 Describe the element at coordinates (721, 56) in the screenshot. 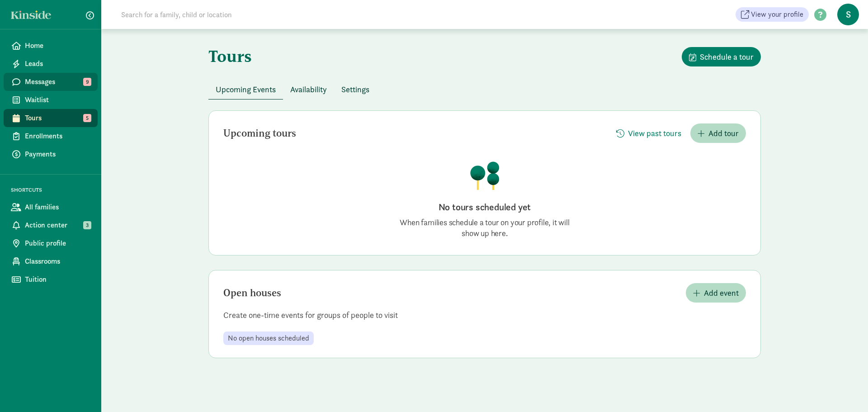

I see `button: Schedule a tour` at that location.